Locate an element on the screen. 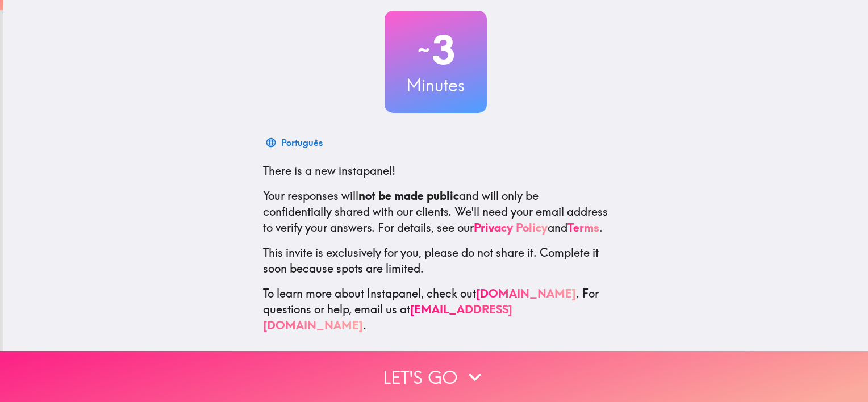 This screenshot has width=868, height=402. a: Privacy Policy is located at coordinates (511, 227).